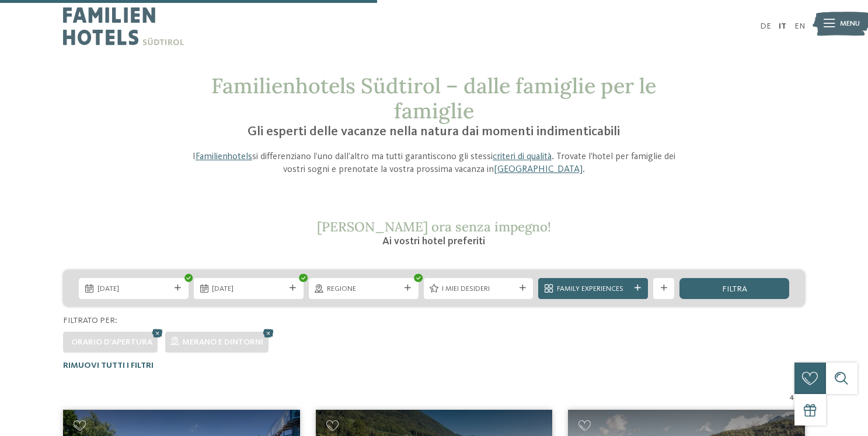  What do you see at coordinates (734, 289) in the screenshot?
I see `span: filtra` at bounding box center [734, 289].